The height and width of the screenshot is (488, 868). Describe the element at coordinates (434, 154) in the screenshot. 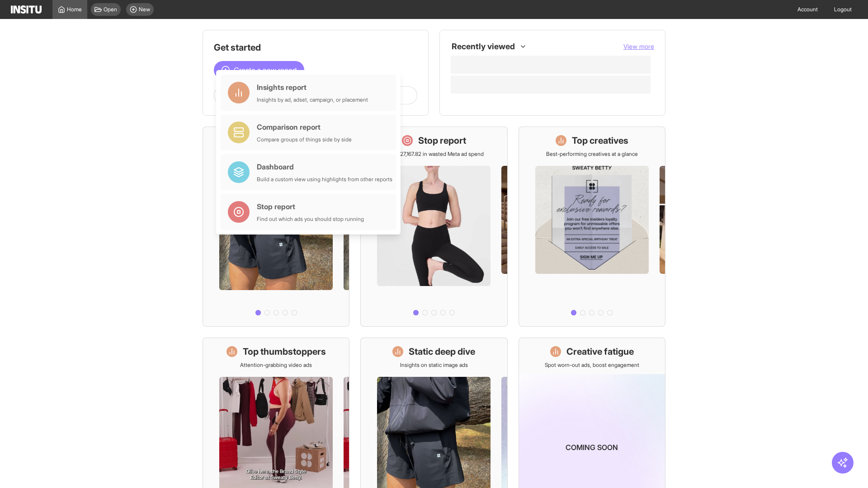

I see `p: Save £27,167.82 in wasted Meta ad spend` at that location.